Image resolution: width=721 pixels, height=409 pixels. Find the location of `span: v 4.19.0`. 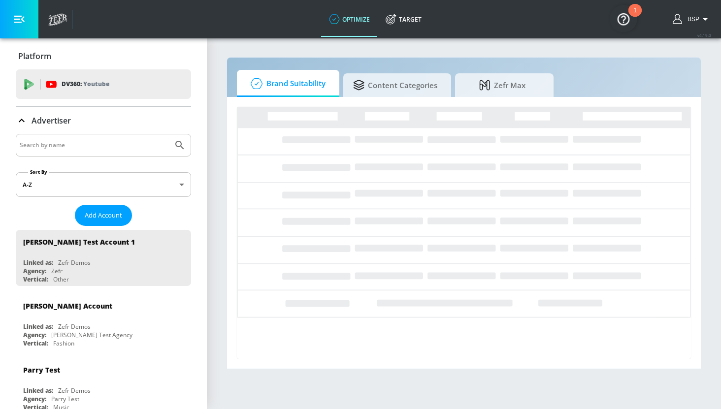

span: v 4.19.0 is located at coordinates (704, 35).